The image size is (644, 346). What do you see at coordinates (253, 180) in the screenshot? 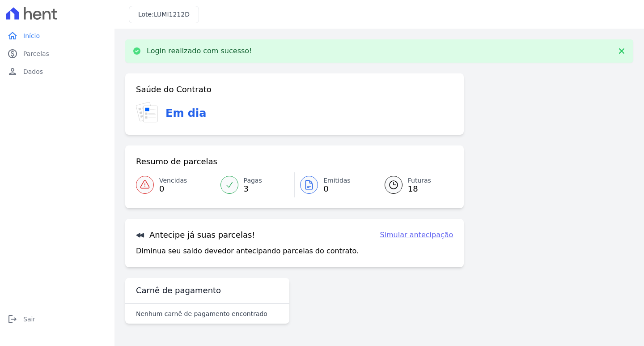
I see `span: Pagas` at bounding box center [253, 180].